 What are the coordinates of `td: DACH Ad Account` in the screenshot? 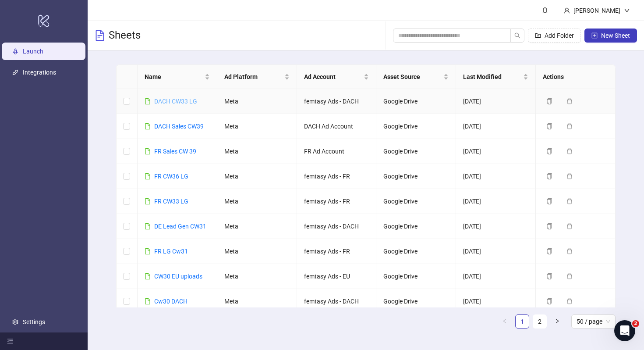 It's located at (337, 126).